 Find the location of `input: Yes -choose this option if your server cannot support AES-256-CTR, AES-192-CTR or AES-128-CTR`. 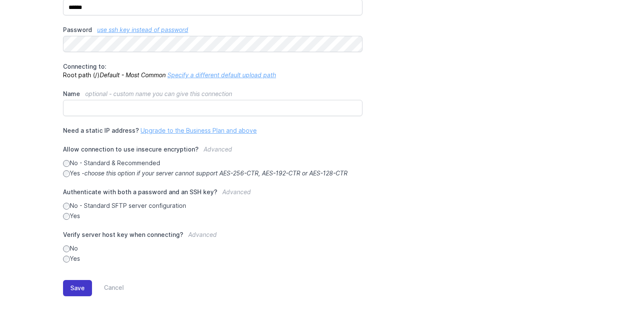

input: Yes -choose this option if your server cannot support AES-256-CTR, AES-192-CTR or AES-128-CTR is located at coordinates (66, 174).